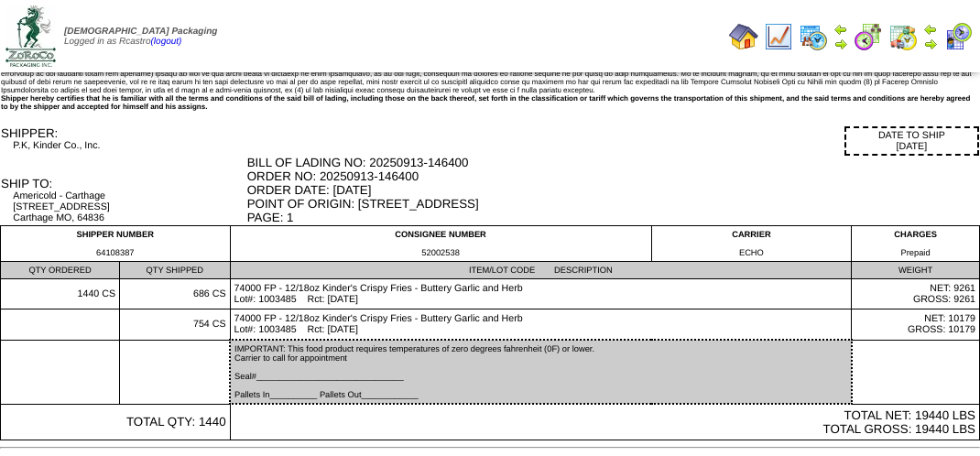 This screenshot has height=456, width=980. What do you see at coordinates (61, 294) in the screenshot?
I see `td: 1440 CS` at bounding box center [61, 294].